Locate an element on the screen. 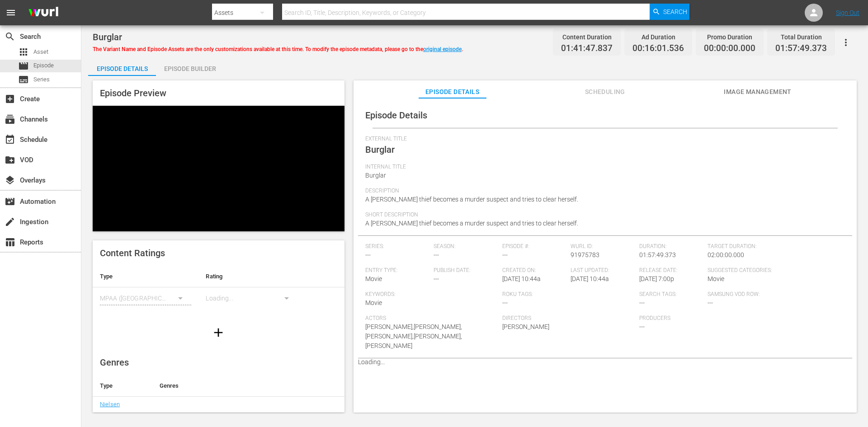  button: Search is located at coordinates (670, 11).